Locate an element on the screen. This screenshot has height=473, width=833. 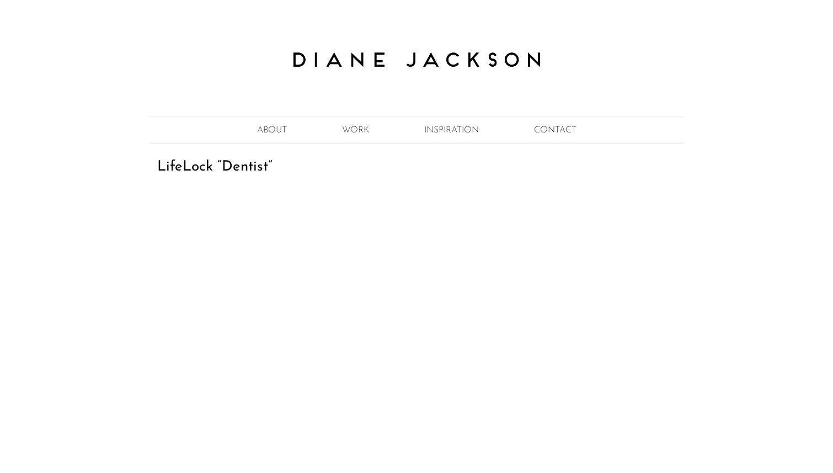
a: ABOUT is located at coordinates (272, 130).